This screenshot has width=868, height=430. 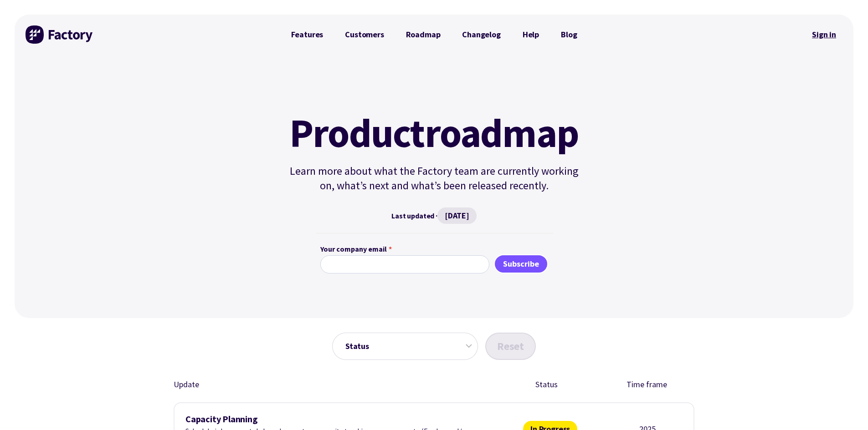 What do you see at coordinates (434, 179) in the screenshot?
I see `p: Learn more about what the Factory team are currently working on, what’s next and what’s been rele...` at bounding box center [434, 179].